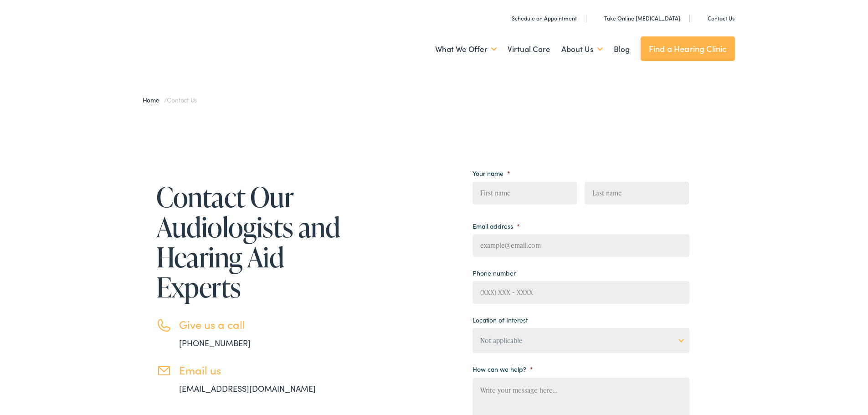 The height and width of the screenshot is (415, 868). What do you see at coordinates (503, 369) in the screenshot?
I see `label: How can we help?` at bounding box center [503, 369].